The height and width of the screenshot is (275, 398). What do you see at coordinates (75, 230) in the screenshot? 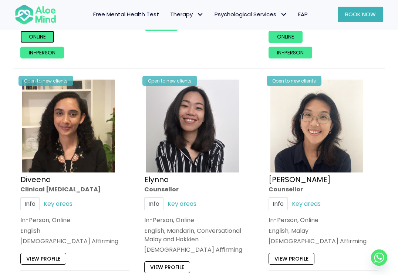
I see `p: English` at bounding box center [75, 230].